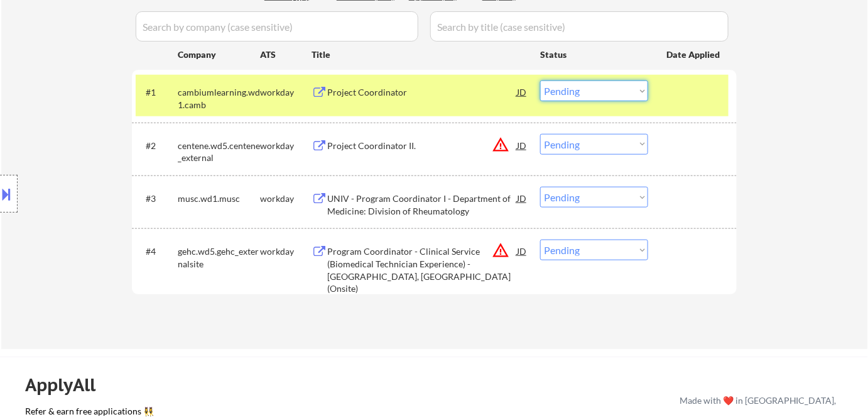 Image resolution: width=868 pixels, height=417 pixels. What do you see at coordinates (594, 54) in the screenshot?
I see `div: Status` at bounding box center [594, 54].